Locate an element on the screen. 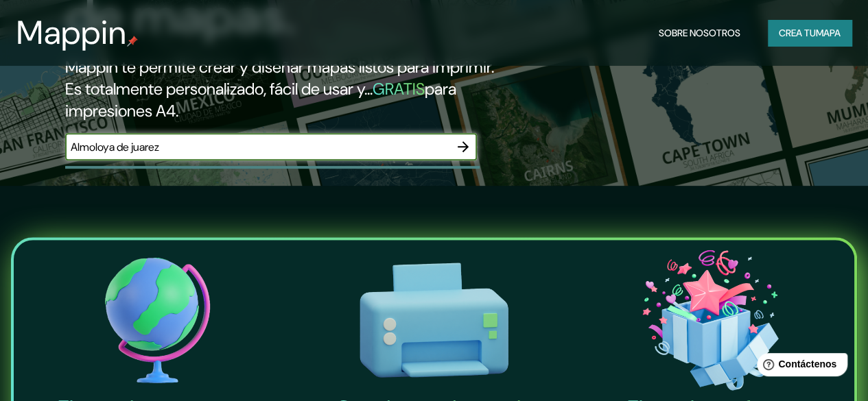  font: para impresiones A4. is located at coordinates (260, 100).